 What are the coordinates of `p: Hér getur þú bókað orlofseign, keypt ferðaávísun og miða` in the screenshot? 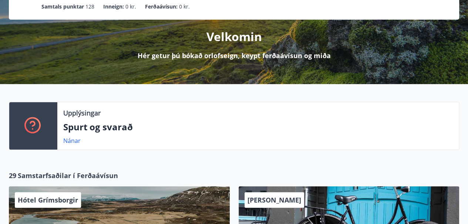 It's located at (234, 56).